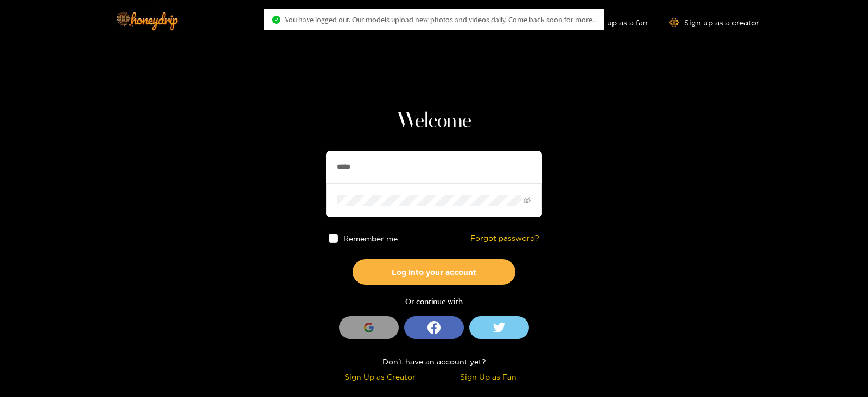  What do you see at coordinates (434, 302) in the screenshot?
I see `div: Or continue with` at bounding box center [434, 302].